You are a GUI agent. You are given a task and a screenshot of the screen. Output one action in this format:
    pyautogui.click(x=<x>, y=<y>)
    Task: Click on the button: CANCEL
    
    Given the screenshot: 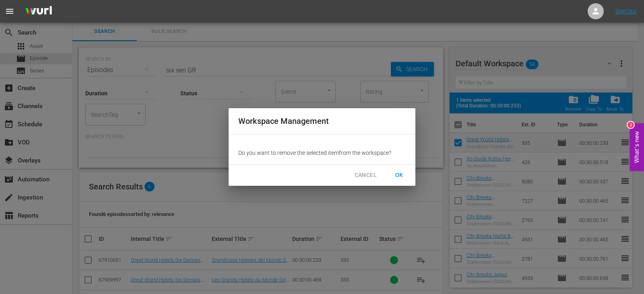 What is the action you would take?
    pyautogui.click(x=365, y=175)
    